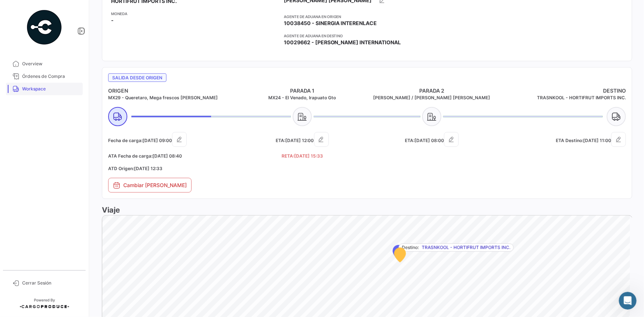 This screenshot has width=644, height=317. What do you see at coordinates (173, 140) in the screenshot?
I see `h5: Fecha de carga:` at bounding box center [173, 140].